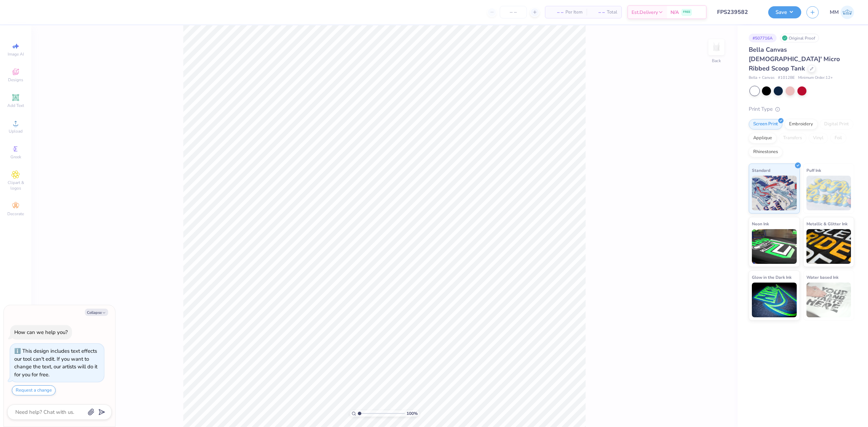 The width and height of the screenshot is (868, 427). What do you see at coordinates (827, 224) in the screenshot?
I see `span: Metallic & Glitter Ink` at bounding box center [827, 224].